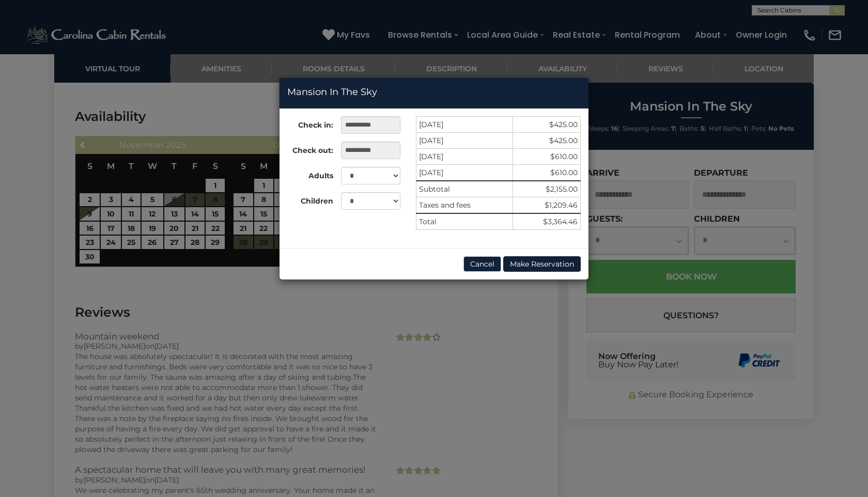  I want to click on h4: Mansion In The Sky, so click(434, 92).